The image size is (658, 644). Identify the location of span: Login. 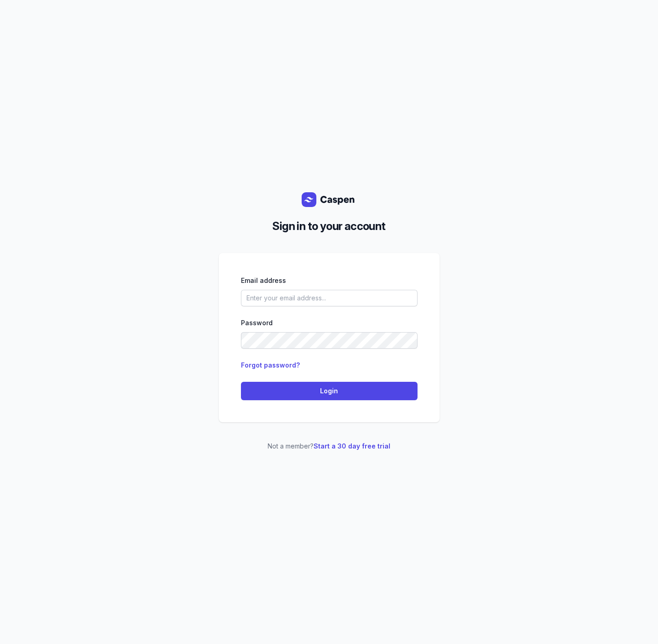
(329, 391).